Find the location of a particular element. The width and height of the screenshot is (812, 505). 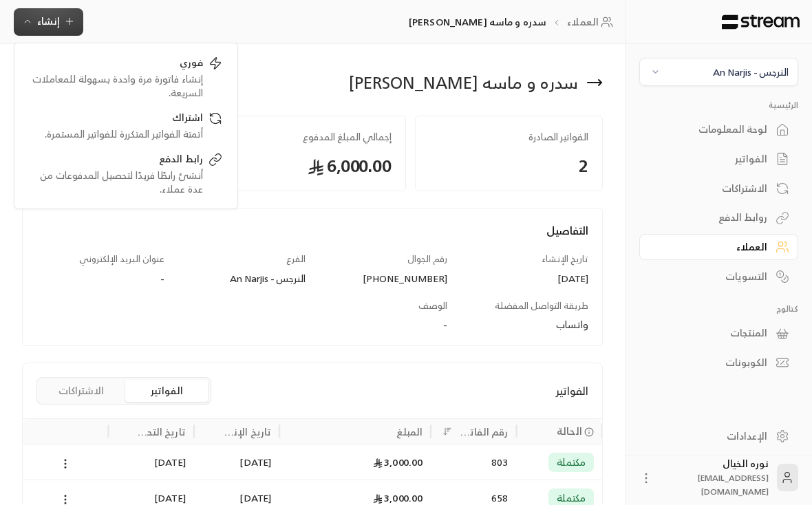

div: الاشتراكات is located at coordinates (711, 188).